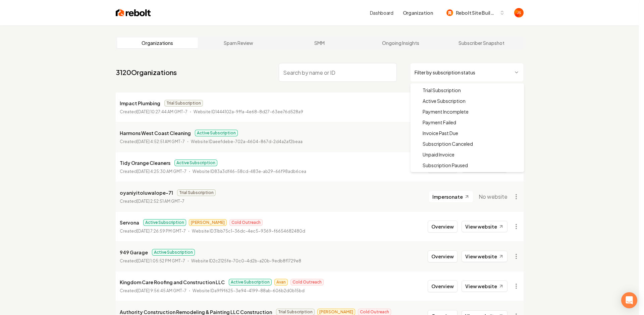 The height and width of the screenshot is (315, 644). I want to click on span: Trial Subscription, so click(442, 90).